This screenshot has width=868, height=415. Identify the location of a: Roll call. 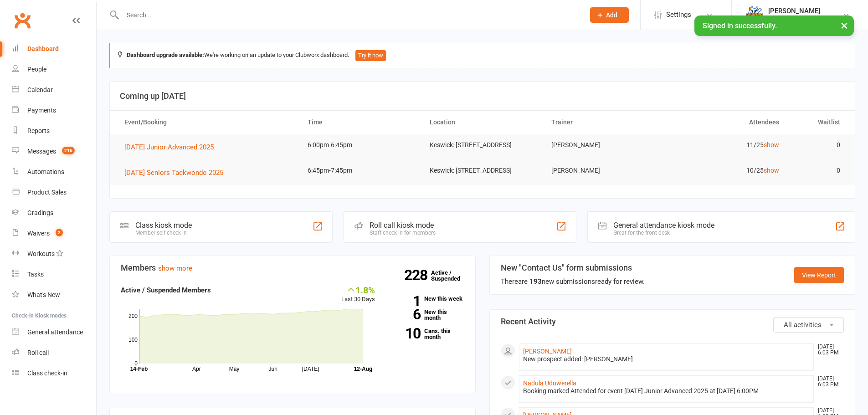
(53, 353).